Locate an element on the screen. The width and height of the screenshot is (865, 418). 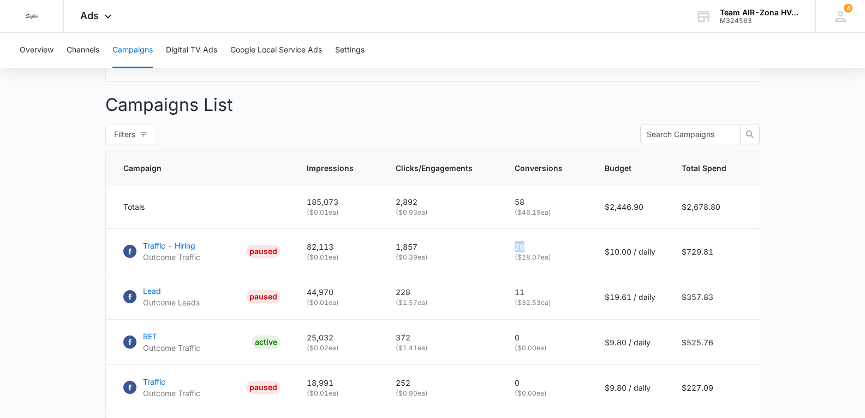
p: 18,991 is located at coordinates (338, 382).